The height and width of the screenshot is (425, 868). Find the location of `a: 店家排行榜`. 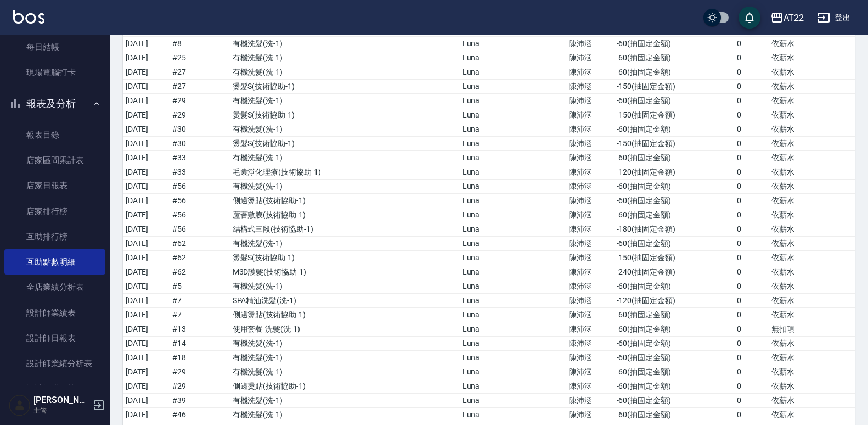

a: 店家排行榜 is located at coordinates (55, 211).